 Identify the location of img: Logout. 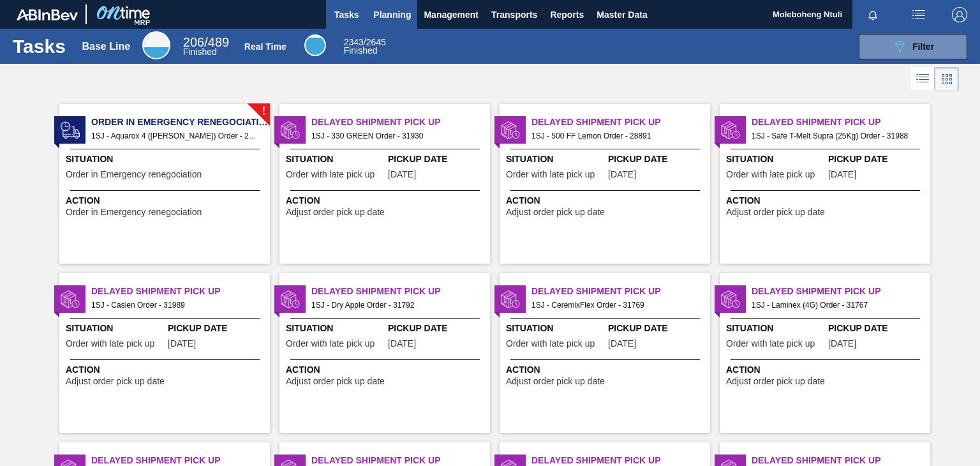
(960, 15).